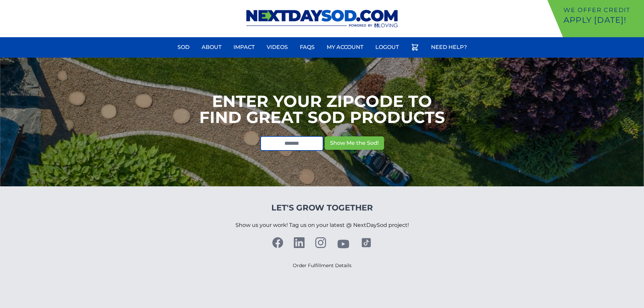 The image size is (644, 308). I want to click on a: Videos, so click(277, 47).